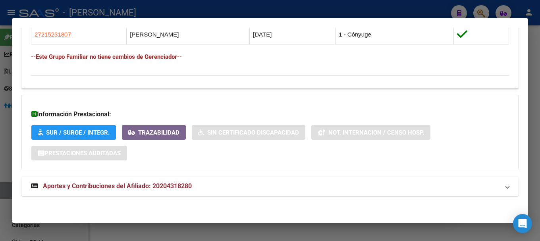 The width and height of the screenshot is (540, 241). I want to click on span: SUR / SURGE / INTEGR., so click(78, 133).